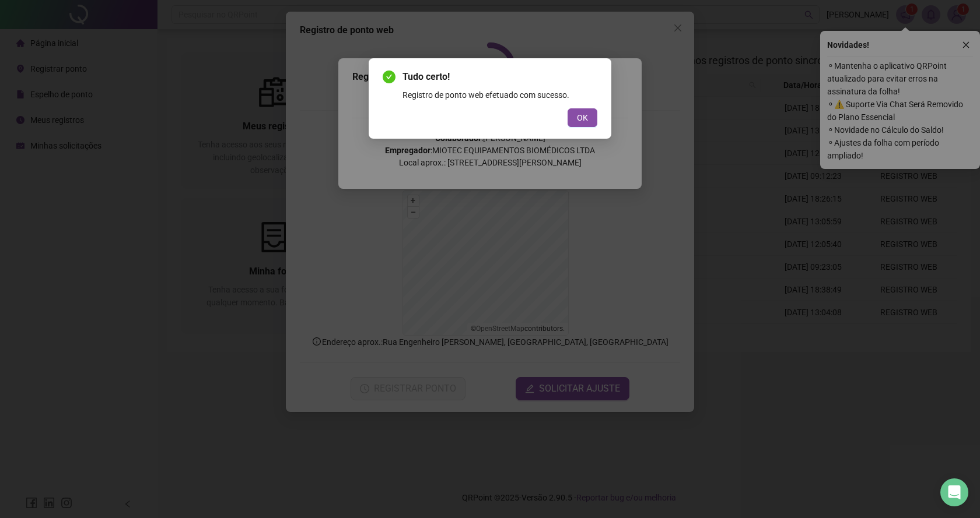  I want to click on span: check-circle, so click(389, 77).